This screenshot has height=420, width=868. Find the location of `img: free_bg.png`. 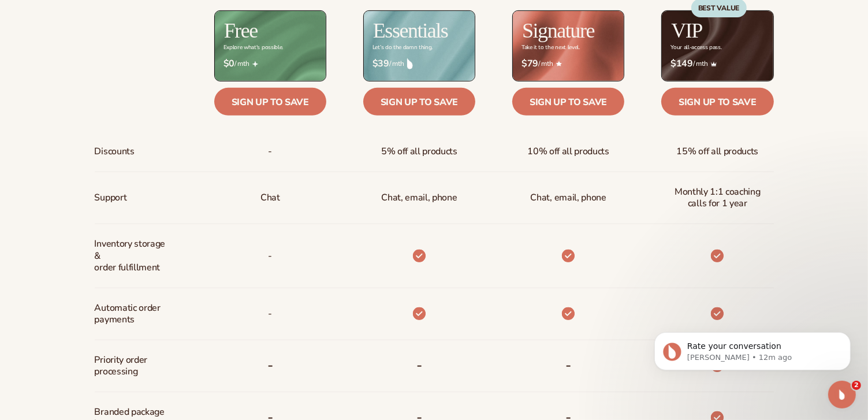

img: free_bg.png is located at coordinates (270, 46).